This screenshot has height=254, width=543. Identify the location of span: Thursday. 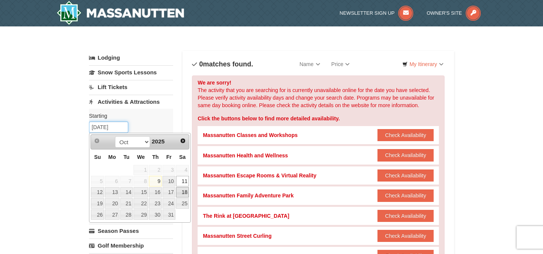
(155, 157).